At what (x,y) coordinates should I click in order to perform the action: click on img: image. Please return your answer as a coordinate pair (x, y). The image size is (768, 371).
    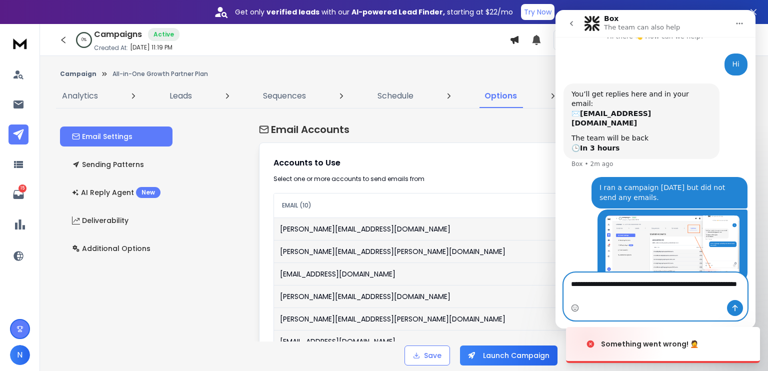
    Looking at the image, I should click on (616, 344).